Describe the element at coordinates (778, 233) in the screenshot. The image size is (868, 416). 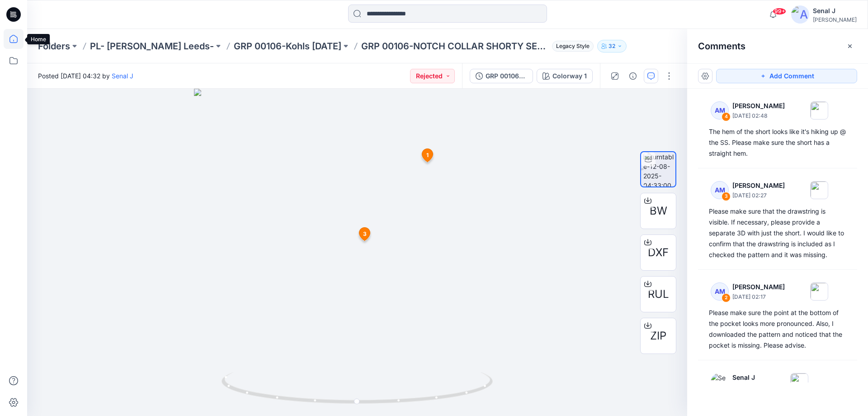
I see `div: Please make sure that the drawstring is visible. If necessary, please provide a separate 3D with ...` at that location.